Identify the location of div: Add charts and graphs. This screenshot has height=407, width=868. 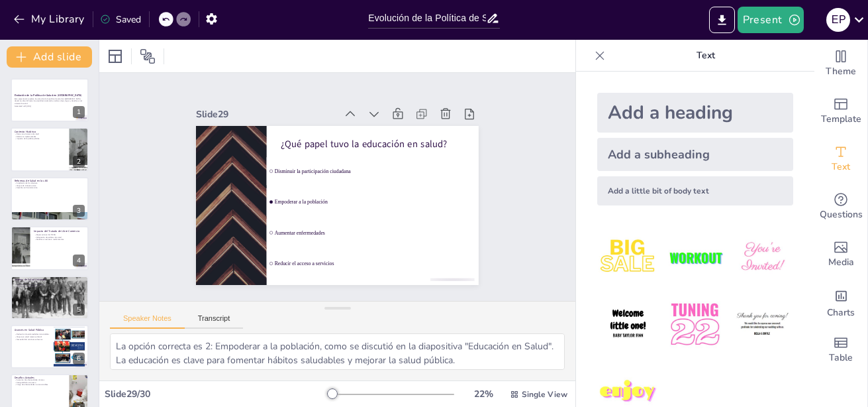
(840, 302).